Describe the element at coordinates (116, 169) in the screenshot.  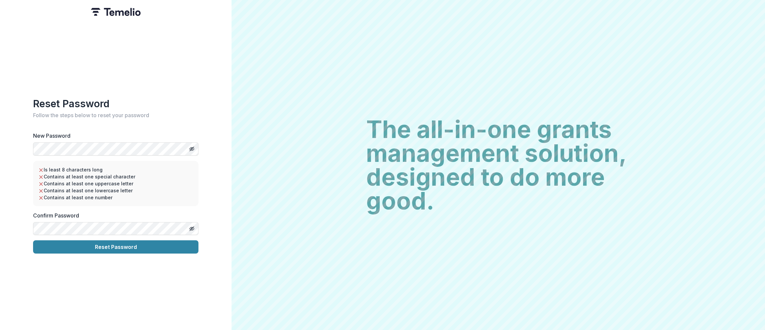
I see `li: Is least 8 characters long` at that location.